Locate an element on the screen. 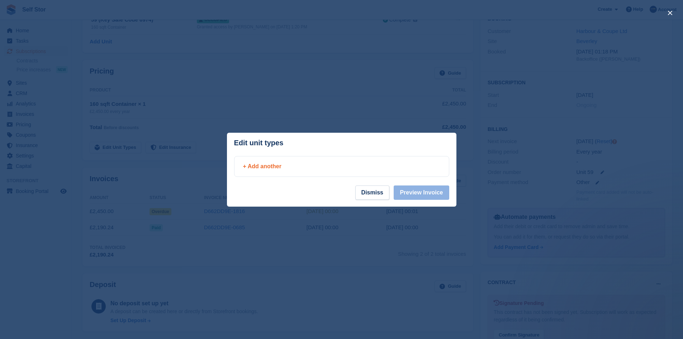 The height and width of the screenshot is (339, 683). button: close is located at coordinates (670, 13).